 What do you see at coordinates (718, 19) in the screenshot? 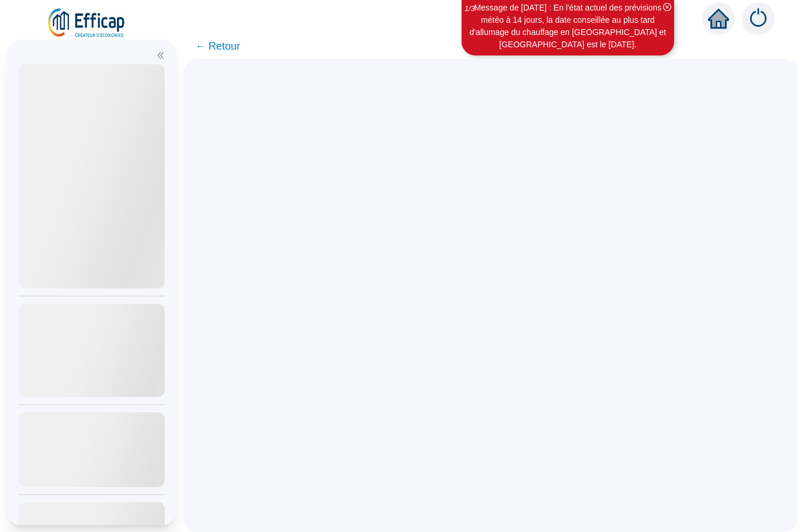
I see `span: home` at bounding box center [718, 19].